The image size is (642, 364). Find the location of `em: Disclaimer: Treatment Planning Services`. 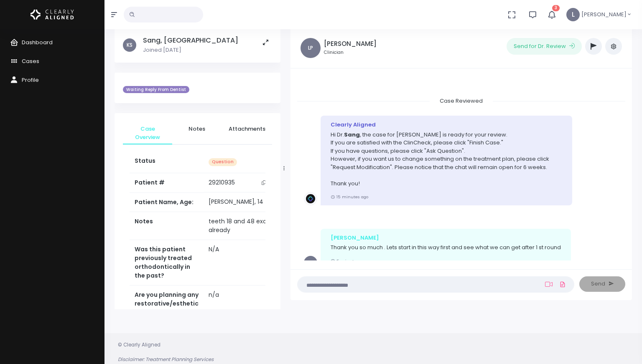

em: Disclaimer: Treatment Planning Services is located at coordinates (165, 359).